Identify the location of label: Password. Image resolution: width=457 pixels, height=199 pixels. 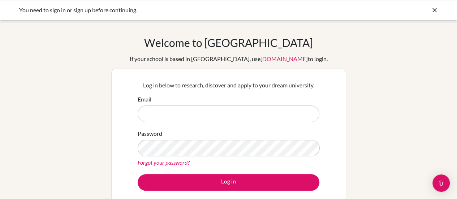
(150, 134).